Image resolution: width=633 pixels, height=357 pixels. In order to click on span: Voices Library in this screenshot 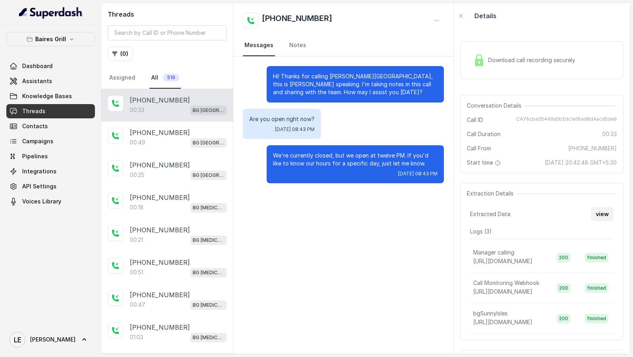, I will do `click(42, 201)`.